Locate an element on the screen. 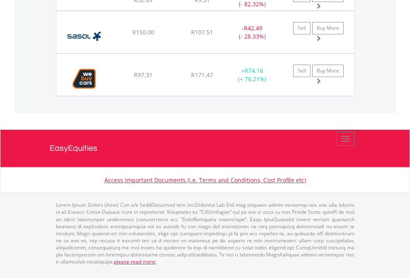  p: Lorem Ipsum Dolors (Ame) Con a/e SeddOeiusmod tem InciDiduntut Lab Etd mag aliquaen admin veniamq... is located at coordinates (205, 233).